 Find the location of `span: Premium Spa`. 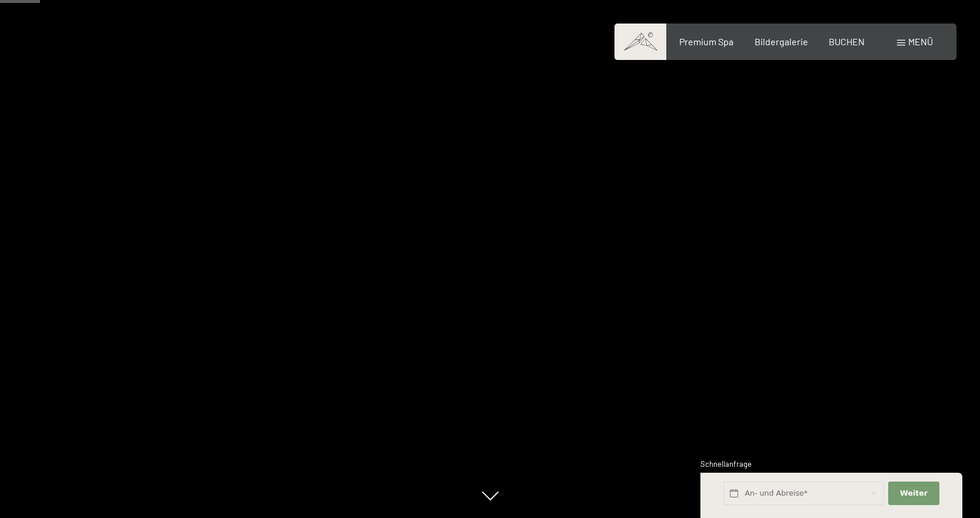

span: Premium Spa is located at coordinates (706, 41).